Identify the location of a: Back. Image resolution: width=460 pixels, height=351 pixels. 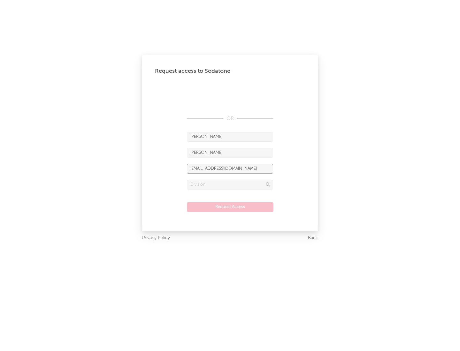
(313, 238).